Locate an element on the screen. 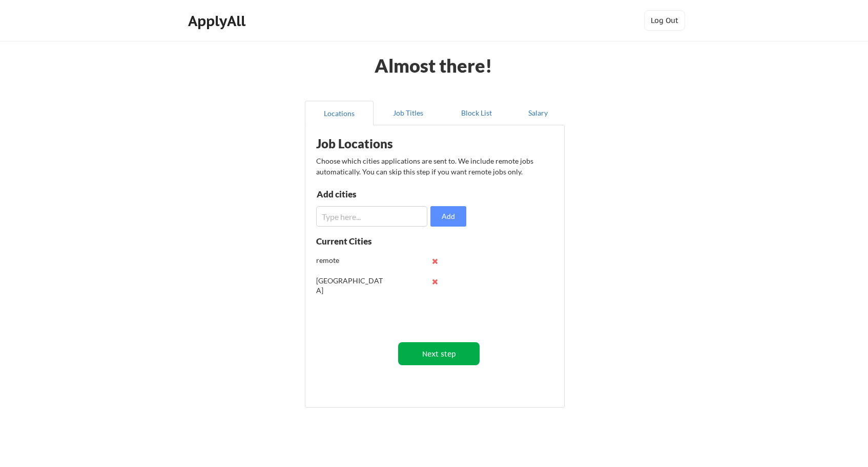 The image size is (868, 467). button: Locations is located at coordinates (340, 113).